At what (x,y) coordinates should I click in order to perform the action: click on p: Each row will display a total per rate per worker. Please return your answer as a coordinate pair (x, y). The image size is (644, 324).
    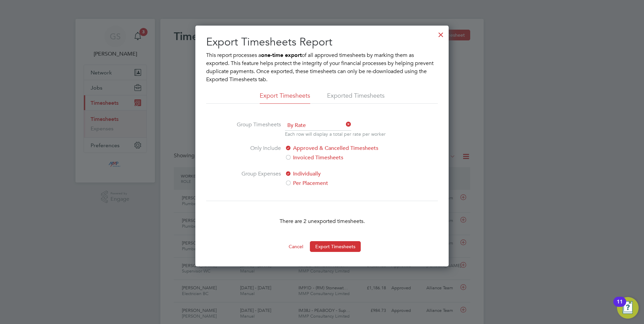
    Looking at the image, I should click on (335, 134).